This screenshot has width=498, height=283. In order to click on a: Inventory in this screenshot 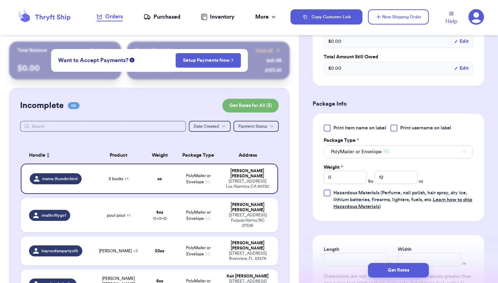, I will do `click(217, 17)`.